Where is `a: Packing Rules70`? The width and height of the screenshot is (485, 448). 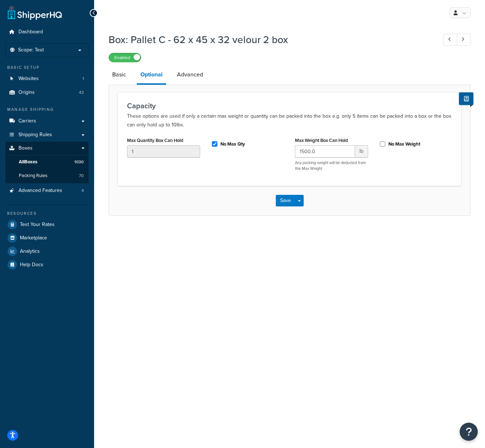
a: Packing Rules70 is located at coordinates (47, 176).